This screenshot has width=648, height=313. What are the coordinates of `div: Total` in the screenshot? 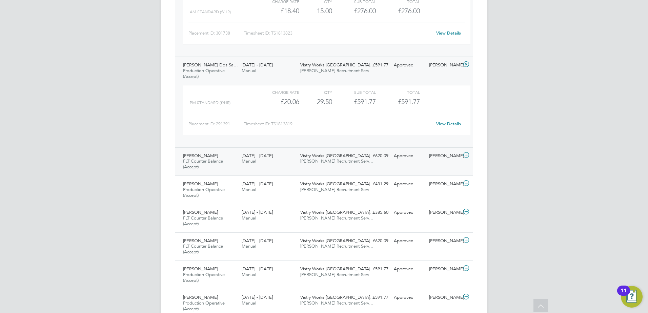 It's located at (397, 92).